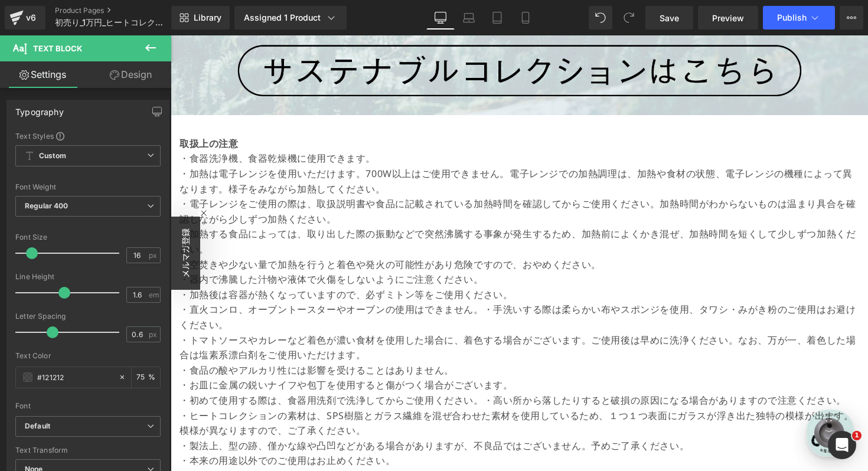 The width and height of the screenshot is (868, 471). What do you see at coordinates (189, 360) in the screenshot?
I see `span: 設定` at bounding box center [189, 360].